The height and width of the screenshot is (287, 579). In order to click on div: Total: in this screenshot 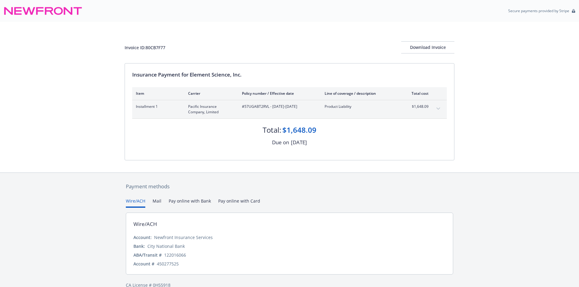, I will do `click(272, 130)`.